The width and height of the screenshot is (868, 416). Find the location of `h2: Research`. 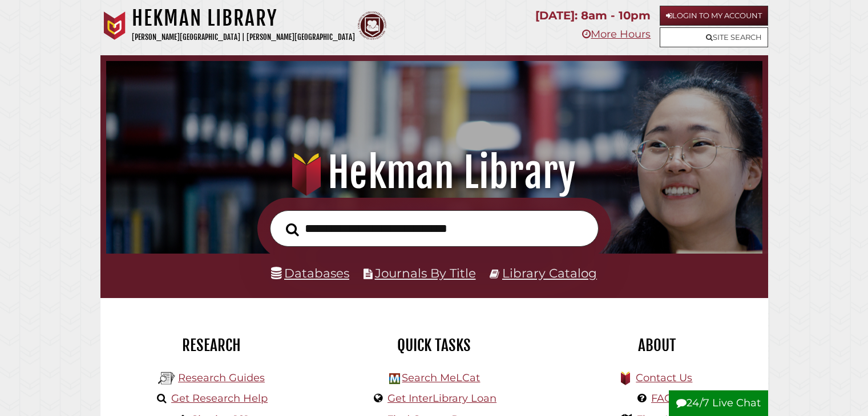

h2: Research is located at coordinates (212, 345).